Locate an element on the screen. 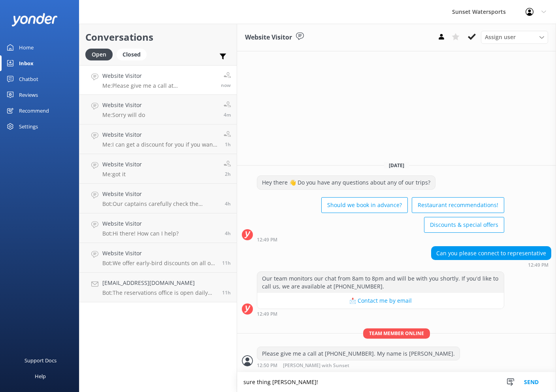 The height and width of the screenshot is (392, 556). div: Support Docs is located at coordinates (40, 361).